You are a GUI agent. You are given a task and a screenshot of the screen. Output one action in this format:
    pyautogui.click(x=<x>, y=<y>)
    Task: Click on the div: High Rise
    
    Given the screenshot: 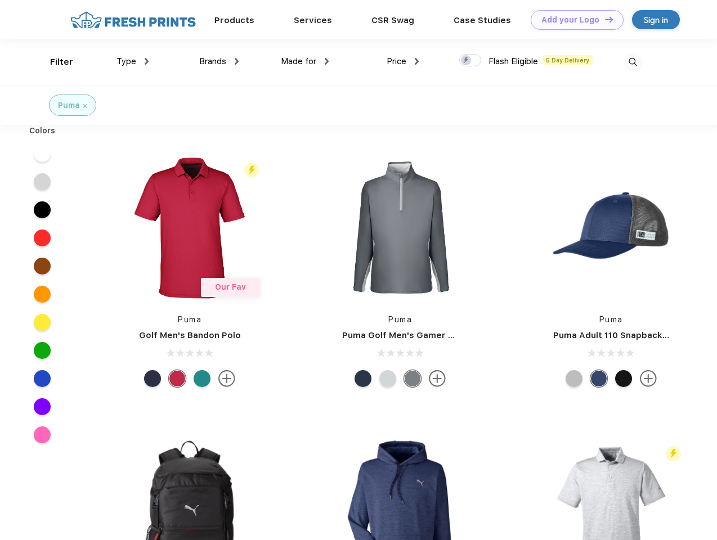 What is the action you would take?
    pyautogui.click(x=388, y=379)
    